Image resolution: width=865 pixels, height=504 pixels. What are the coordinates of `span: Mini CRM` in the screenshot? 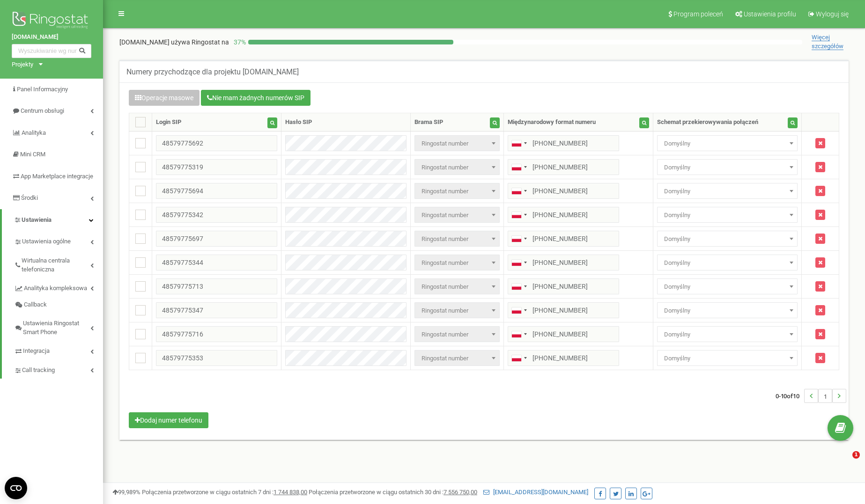 It's located at (33, 154).